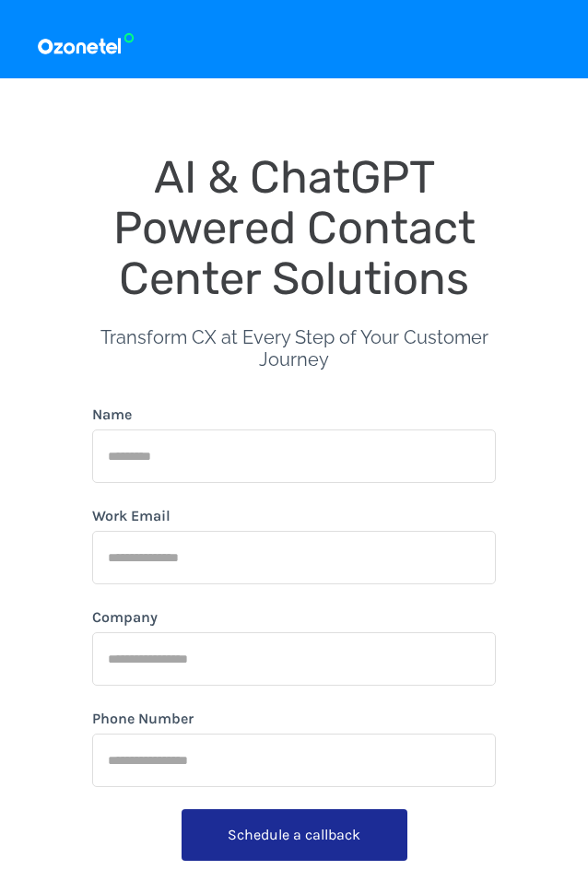 This screenshot has height=870, width=588. What do you see at coordinates (131, 516) in the screenshot?
I see `label: Work Email` at bounding box center [131, 516].